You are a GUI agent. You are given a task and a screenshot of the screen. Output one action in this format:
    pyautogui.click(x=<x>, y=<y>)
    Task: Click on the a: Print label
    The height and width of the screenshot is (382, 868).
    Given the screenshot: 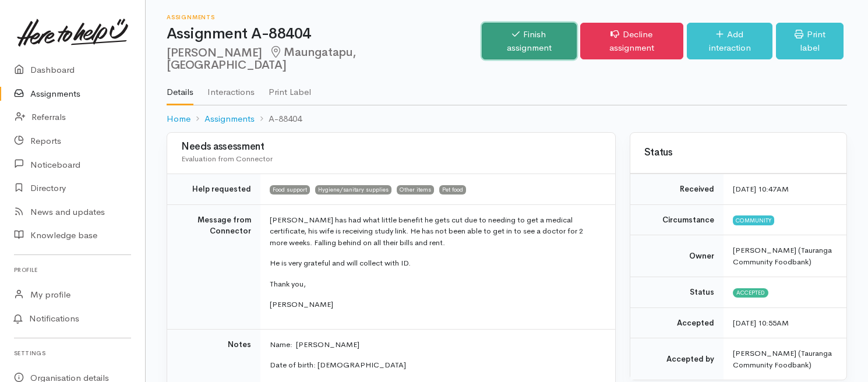 What is the action you would take?
    pyautogui.click(x=809, y=41)
    